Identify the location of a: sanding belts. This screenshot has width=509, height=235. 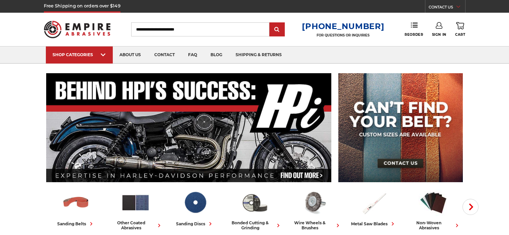
(76, 208).